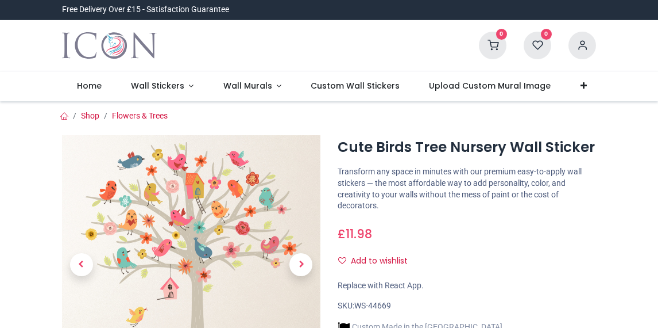 The image size is (658, 328). I want to click on div: Free Delivery Over £15 - Satisfaction Guarantee, so click(145, 10).